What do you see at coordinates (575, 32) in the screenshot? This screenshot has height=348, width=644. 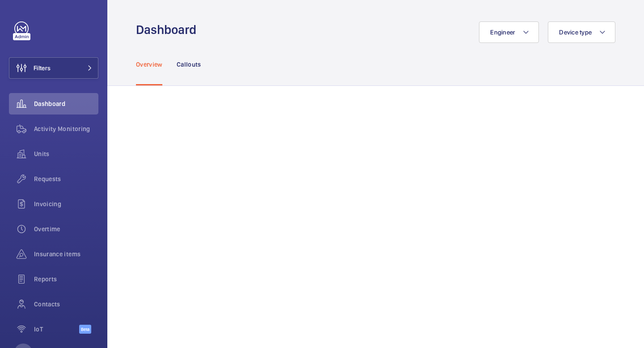 I see `span: Device type` at bounding box center [575, 32].